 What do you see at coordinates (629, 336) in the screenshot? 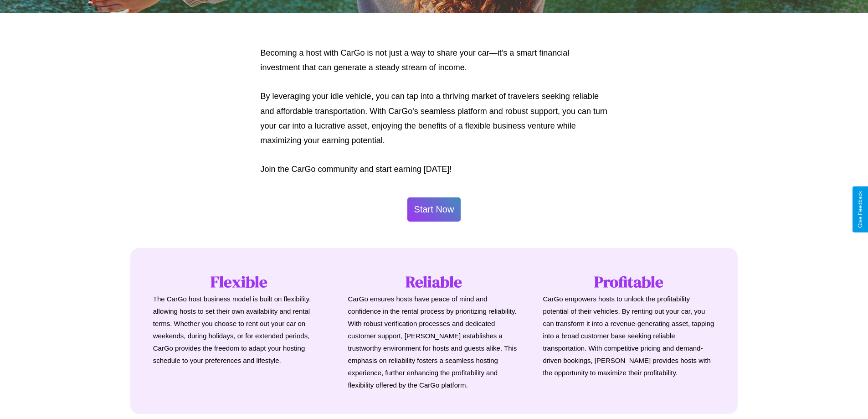
I see `p: CarGo empowers hosts to unlock the profitability potential of their vehicles. By renting out your...` at bounding box center [629, 336].